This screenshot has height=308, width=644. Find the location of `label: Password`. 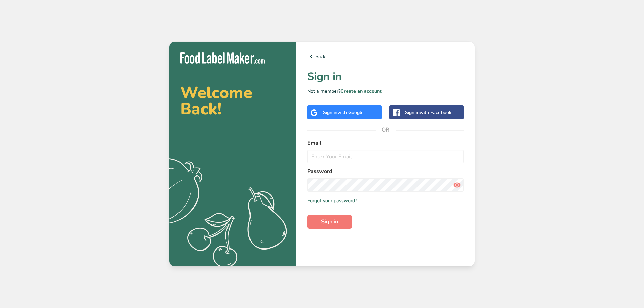

label: Password is located at coordinates (385, 171).